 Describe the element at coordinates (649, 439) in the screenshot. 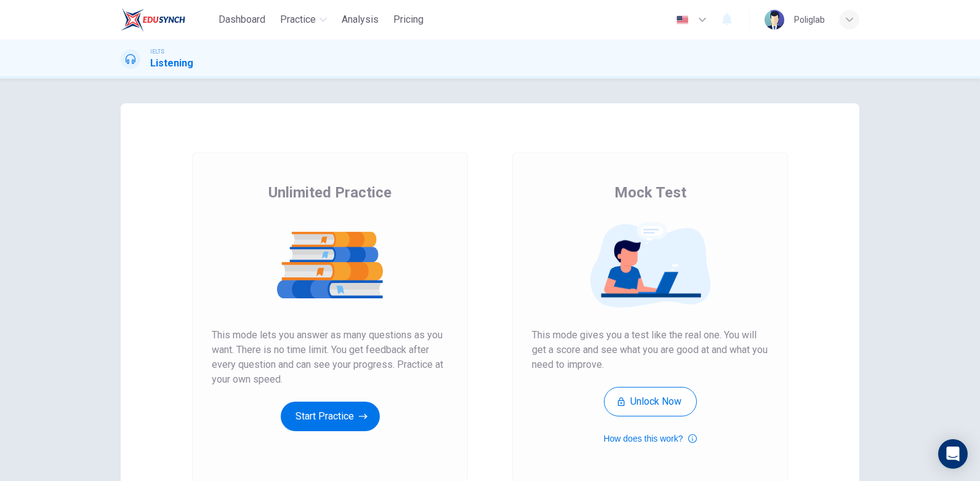

I see `button: How does this work?` at that location.